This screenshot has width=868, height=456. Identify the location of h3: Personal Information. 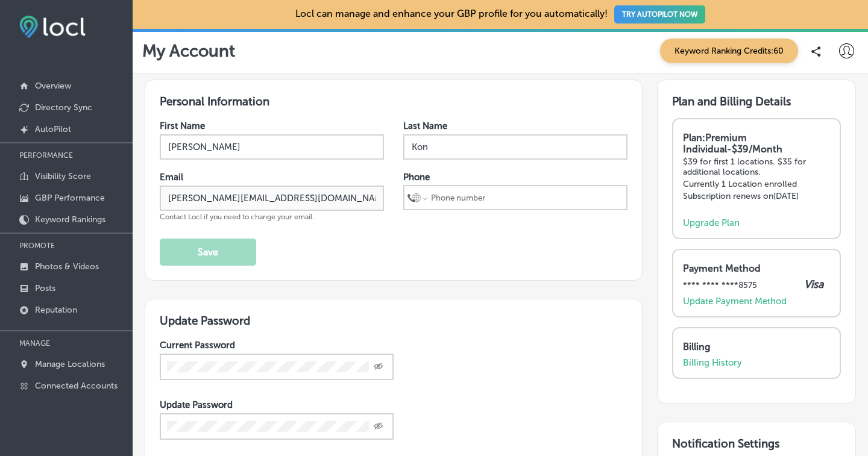
(394, 101).